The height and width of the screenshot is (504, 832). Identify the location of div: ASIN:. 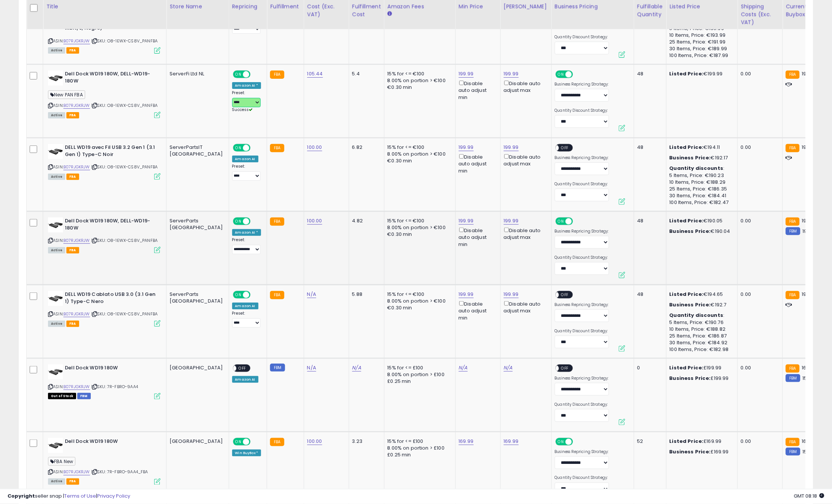
(104, 161).